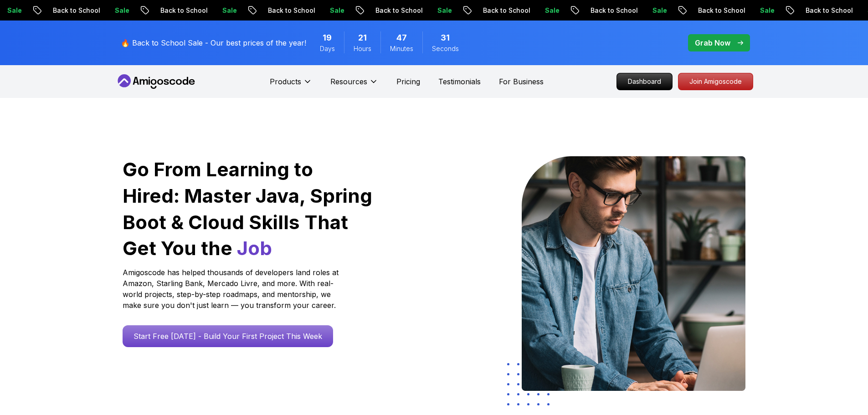 This screenshot has width=868, height=415. Describe the element at coordinates (460, 82) in the screenshot. I see `p: Testimonials` at that location.